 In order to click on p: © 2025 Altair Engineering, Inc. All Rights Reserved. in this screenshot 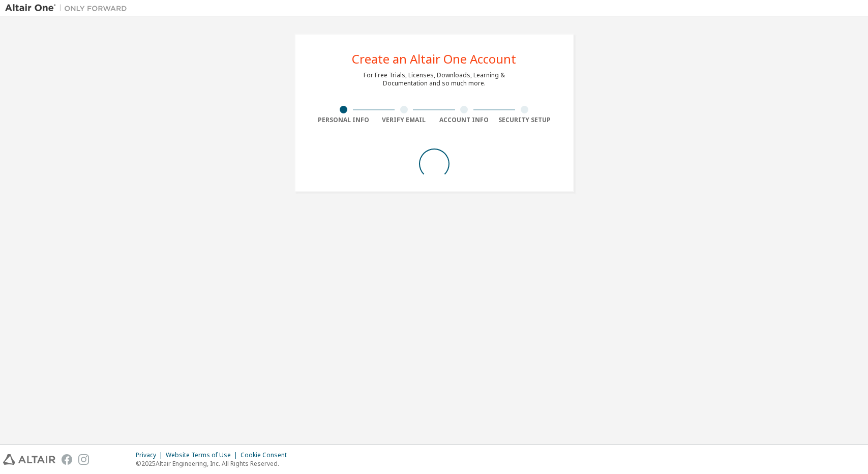, I will do `click(214, 463)`.